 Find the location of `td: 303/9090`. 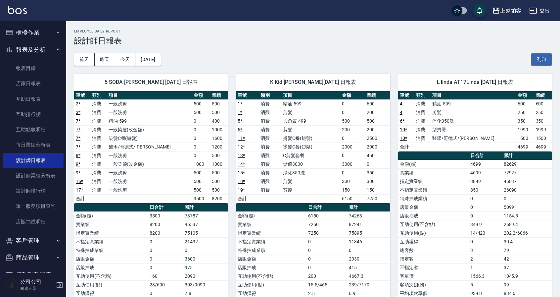

td: 303/9090 is located at coordinates (206, 285).